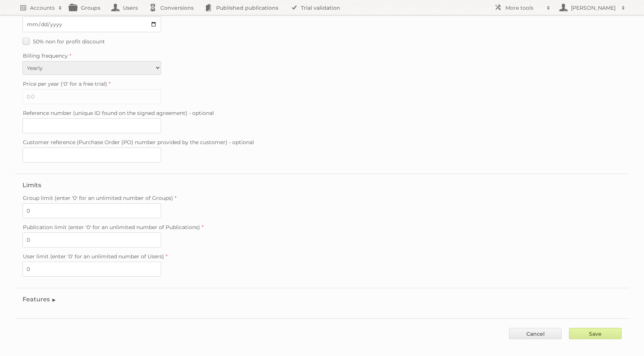  I want to click on span: Billing frequency, so click(46, 56).